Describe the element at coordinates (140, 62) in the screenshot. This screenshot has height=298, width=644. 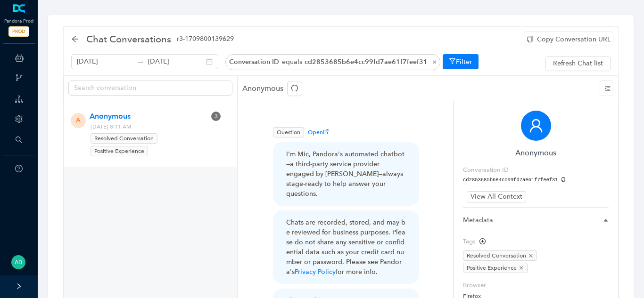
I see `span: to` at that location.